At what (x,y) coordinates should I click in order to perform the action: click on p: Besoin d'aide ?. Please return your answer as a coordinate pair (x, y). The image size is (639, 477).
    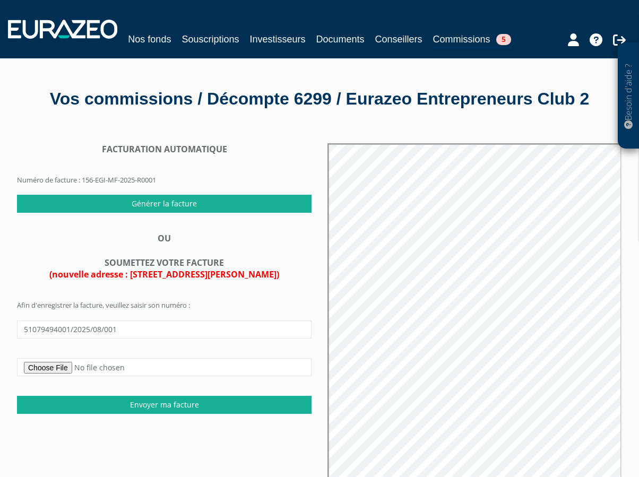
    Looking at the image, I should click on (628, 96).